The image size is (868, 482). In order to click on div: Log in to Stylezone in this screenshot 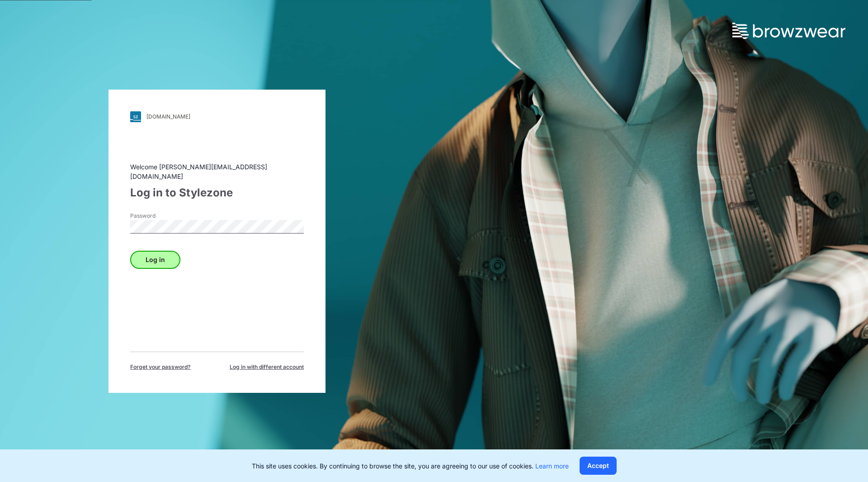, I will do `click(217, 193)`.